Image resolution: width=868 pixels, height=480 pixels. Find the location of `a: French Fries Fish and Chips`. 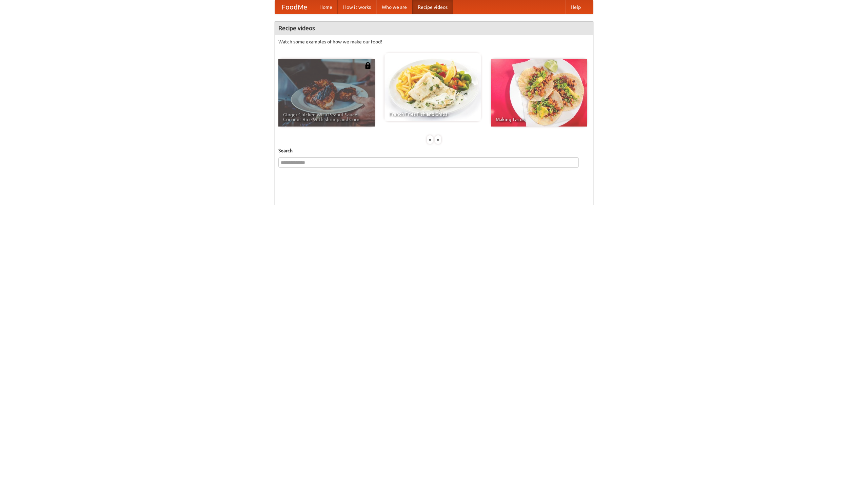

a: French Fries Fish and Chips is located at coordinates (432, 87).